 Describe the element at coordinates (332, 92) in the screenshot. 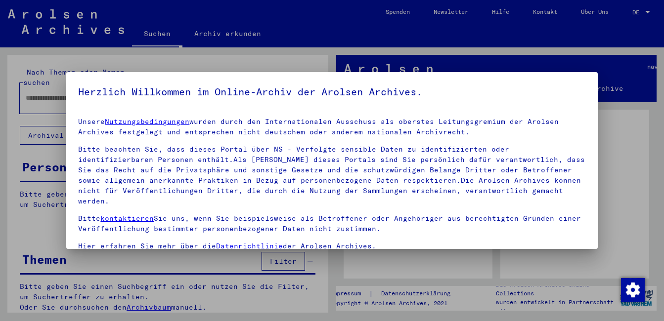

I see `h5: Herzlich Willkommen im Online-Archiv der Arolsen Archives.` at that location.